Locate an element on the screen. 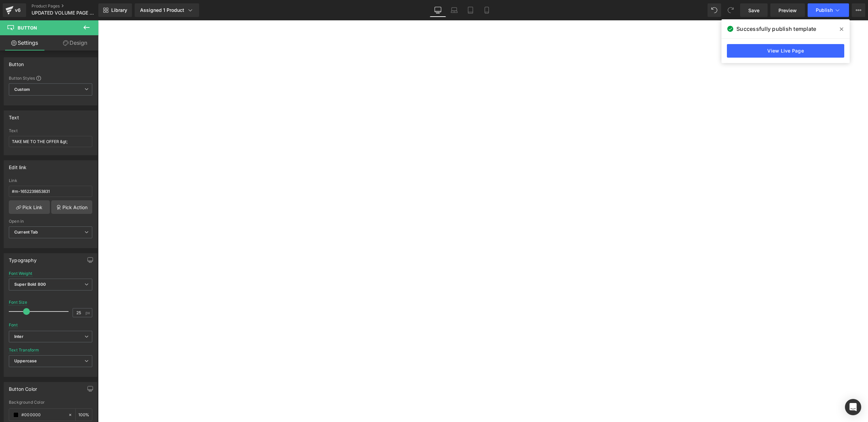 This screenshot has height=422, width=868. div: Font is located at coordinates (13, 325).